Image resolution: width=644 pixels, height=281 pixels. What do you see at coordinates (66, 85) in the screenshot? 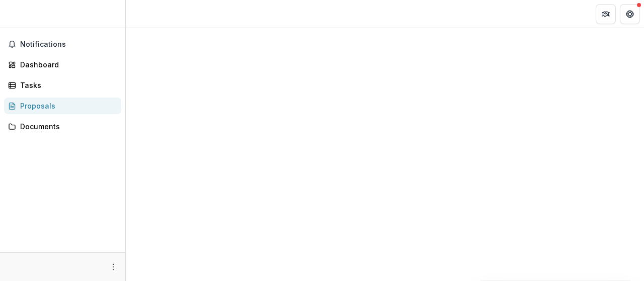
I see `div: Tasks` at bounding box center [66, 85].